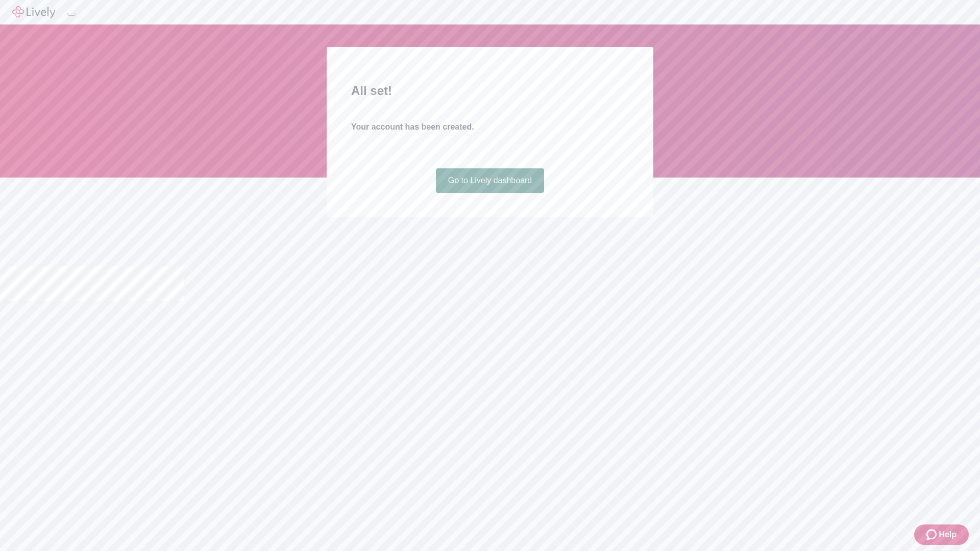 The height and width of the screenshot is (551, 980). I want to click on img: Lively, so click(34, 12).